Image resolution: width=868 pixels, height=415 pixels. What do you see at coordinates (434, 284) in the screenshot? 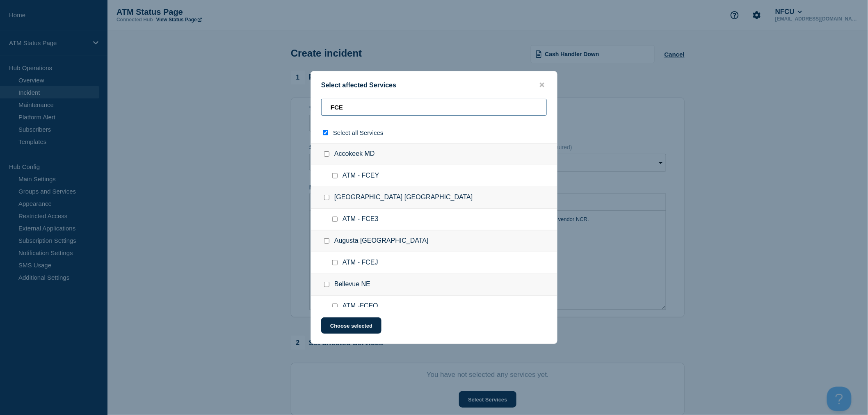
I see `div: Bellevue NE` at bounding box center [434, 284].